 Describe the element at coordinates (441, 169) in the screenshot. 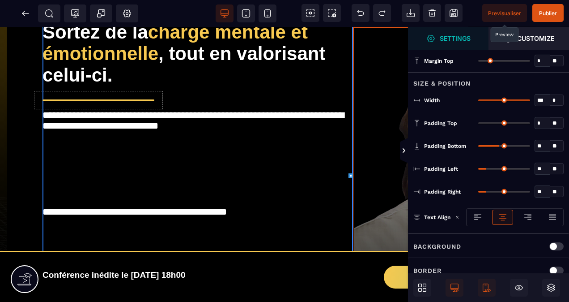

I see `span: Padding Left` at that location.